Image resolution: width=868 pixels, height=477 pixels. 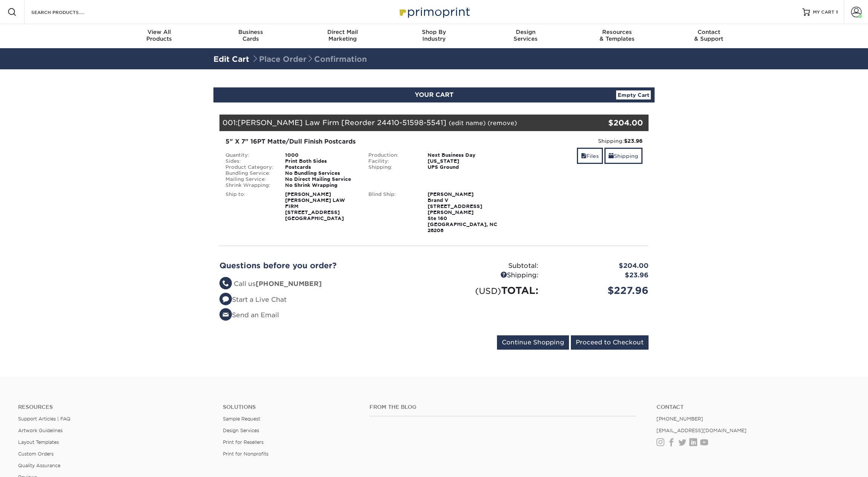 I want to click on input: Proceed to Checkout, so click(x=610, y=343).